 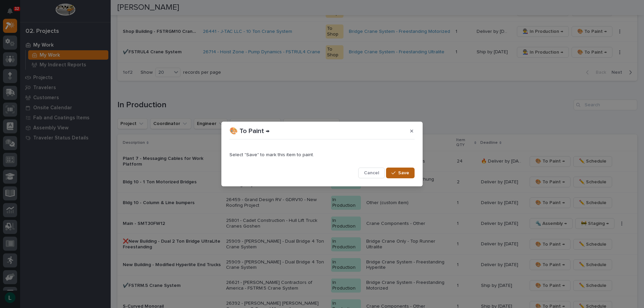 What do you see at coordinates (404, 173) in the screenshot?
I see `span: Save` at bounding box center [404, 173].